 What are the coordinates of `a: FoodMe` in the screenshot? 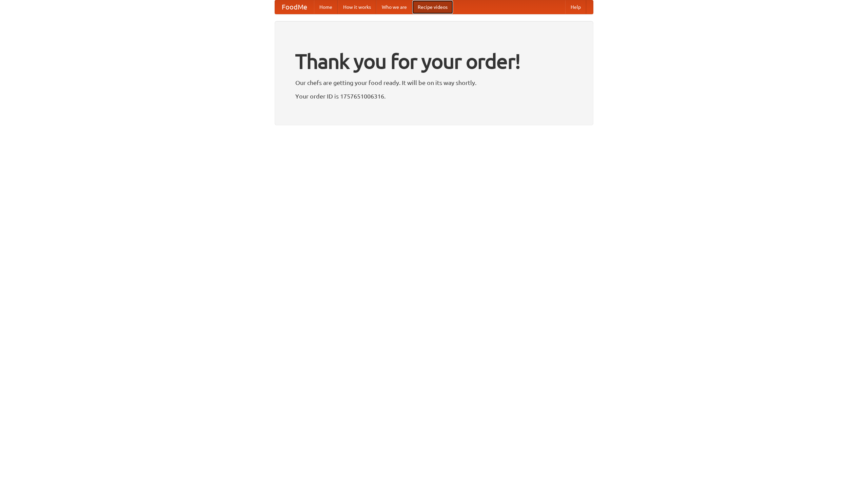 It's located at (294, 7).